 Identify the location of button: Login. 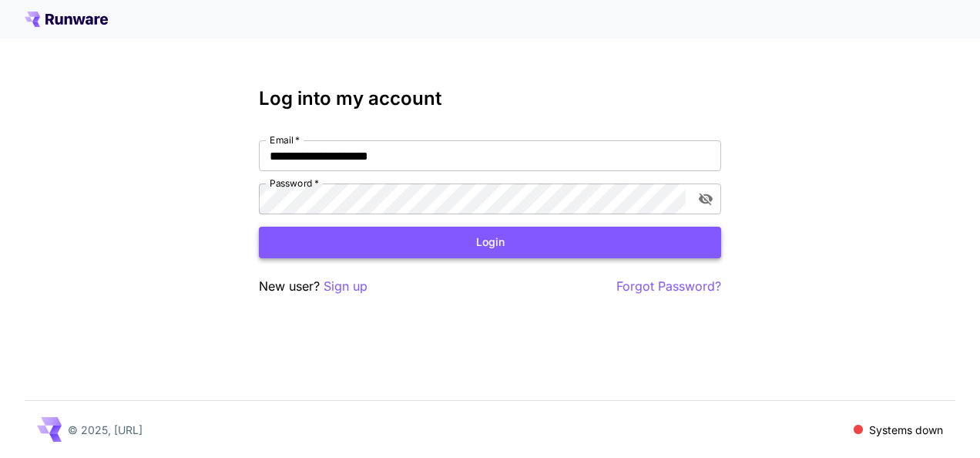
(490, 242).